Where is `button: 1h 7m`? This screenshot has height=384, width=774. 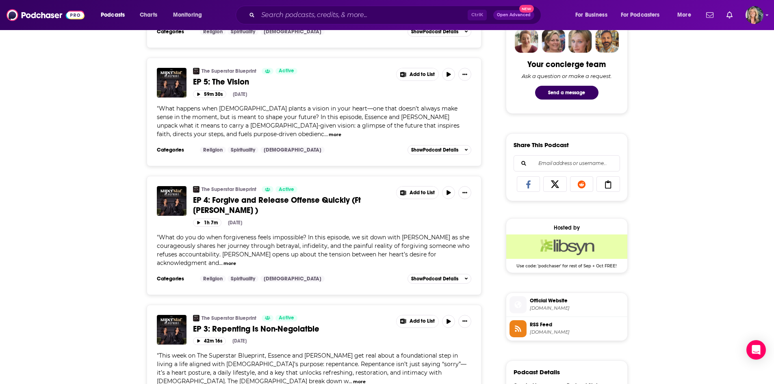 button: 1h 7m is located at coordinates (207, 222).